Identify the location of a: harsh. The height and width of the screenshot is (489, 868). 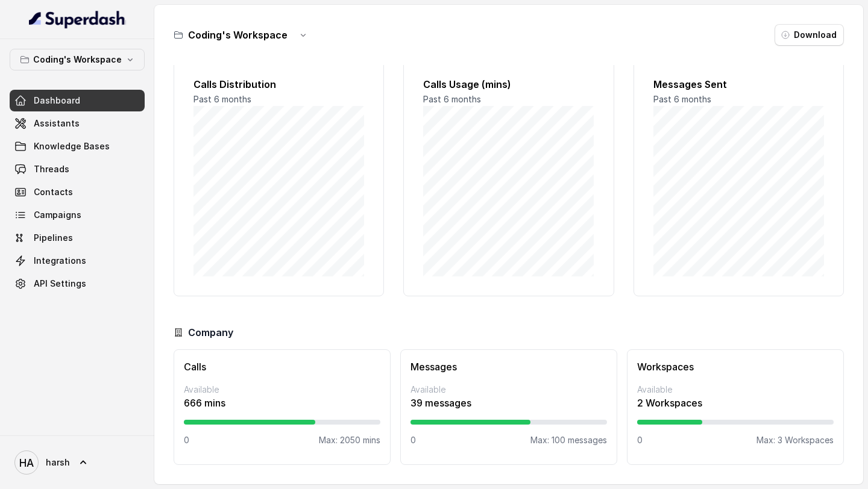
(77, 463).